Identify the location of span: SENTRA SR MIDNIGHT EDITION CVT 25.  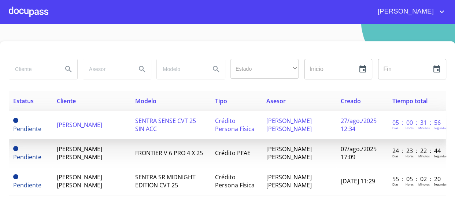
(165, 182).